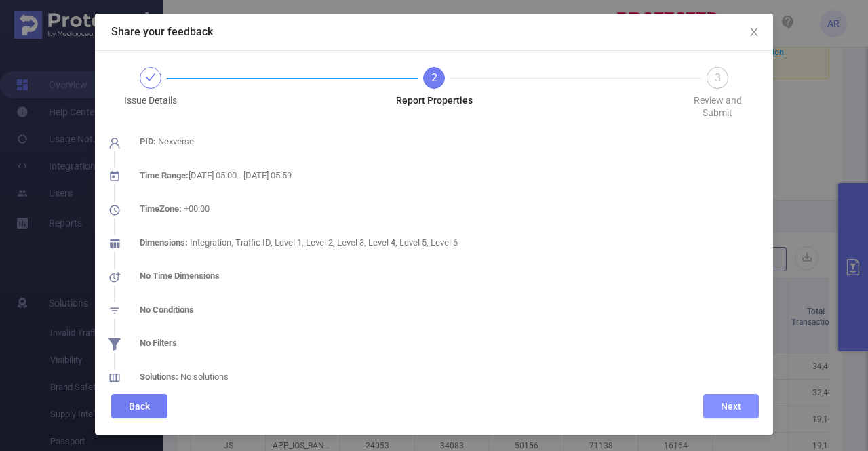 The image size is (868, 451). I want to click on button: Back, so click(139, 406).